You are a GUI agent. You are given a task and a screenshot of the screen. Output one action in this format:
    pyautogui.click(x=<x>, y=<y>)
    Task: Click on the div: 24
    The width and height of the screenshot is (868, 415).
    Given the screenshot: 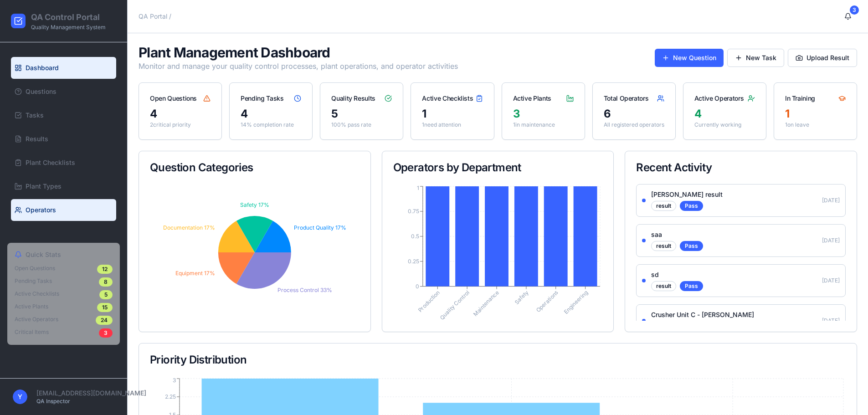 What is the action you would take?
    pyautogui.click(x=104, y=320)
    